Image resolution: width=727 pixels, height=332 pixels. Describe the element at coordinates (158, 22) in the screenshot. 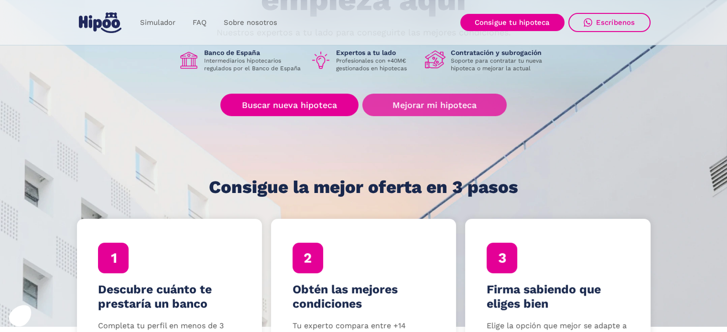

I see `a: Simulador` at that location.